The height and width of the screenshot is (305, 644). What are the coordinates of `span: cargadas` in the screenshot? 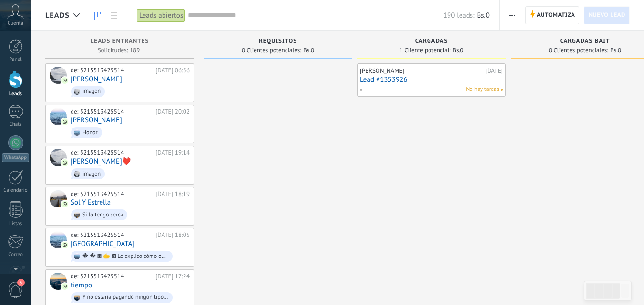 It's located at (431, 42).